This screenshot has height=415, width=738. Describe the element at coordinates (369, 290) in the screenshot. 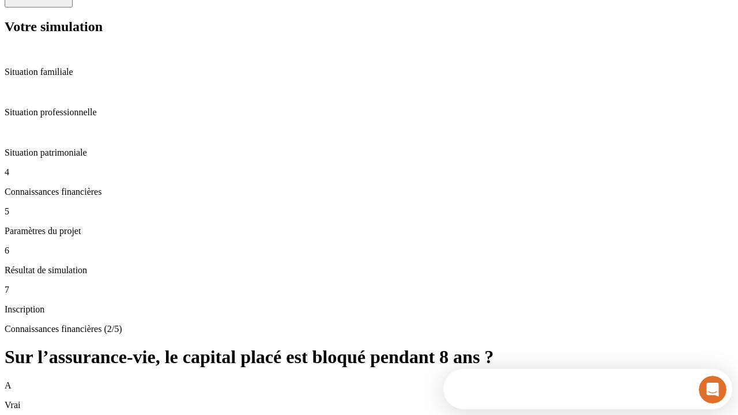

I see `p: 7` at that location.